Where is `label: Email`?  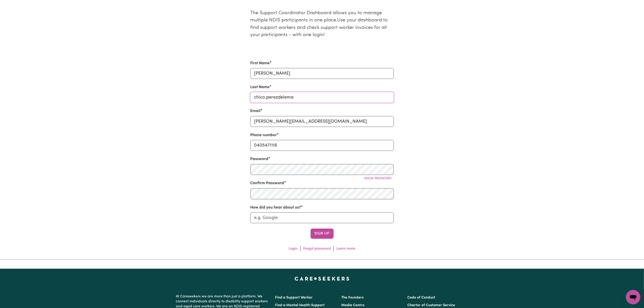 label: Email is located at coordinates (255, 111).